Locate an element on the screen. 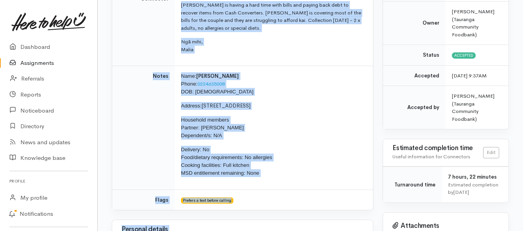 This screenshot has height=231, width=523. span: Phone: is located at coordinates (189, 84).